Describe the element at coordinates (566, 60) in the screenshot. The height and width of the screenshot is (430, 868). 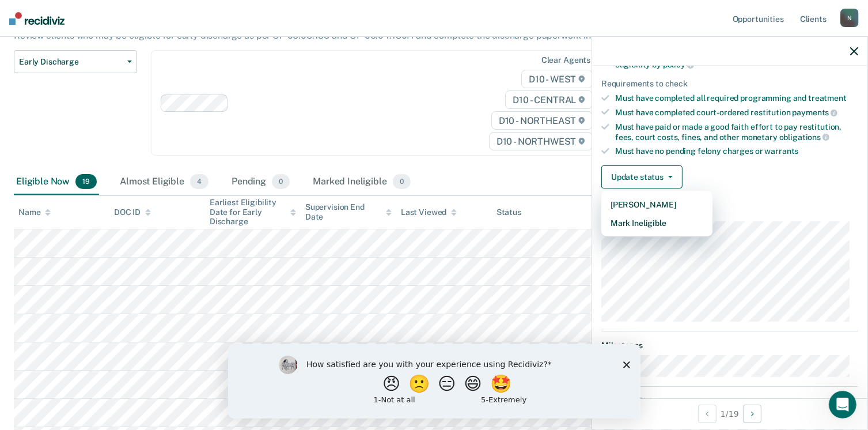
I see `div: Clear agents` at that location.